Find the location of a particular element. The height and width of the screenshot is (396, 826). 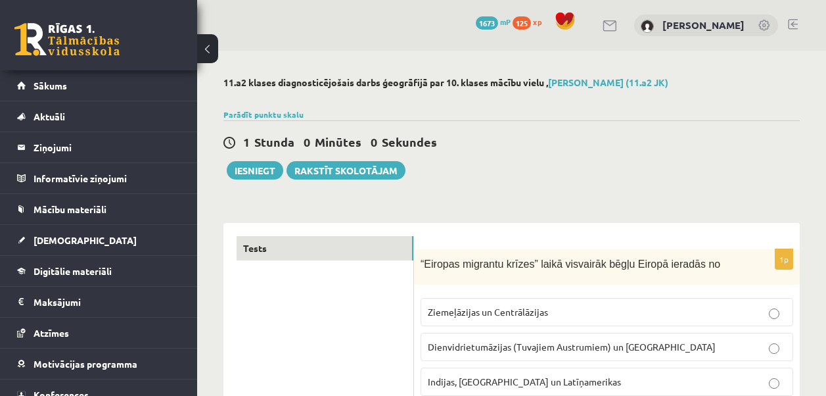

a: Tests is located at coordinates (325, 248).